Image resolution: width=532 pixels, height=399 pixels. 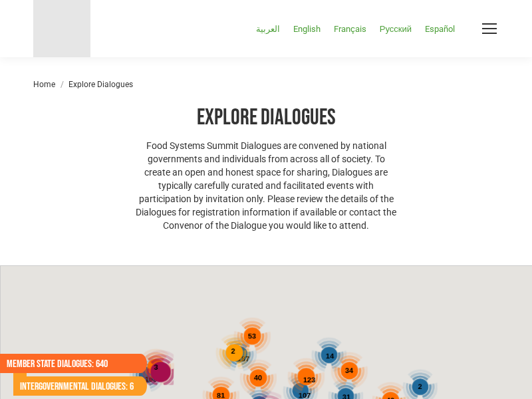 I want to click on a: العربية, so click(x=268, y=29).